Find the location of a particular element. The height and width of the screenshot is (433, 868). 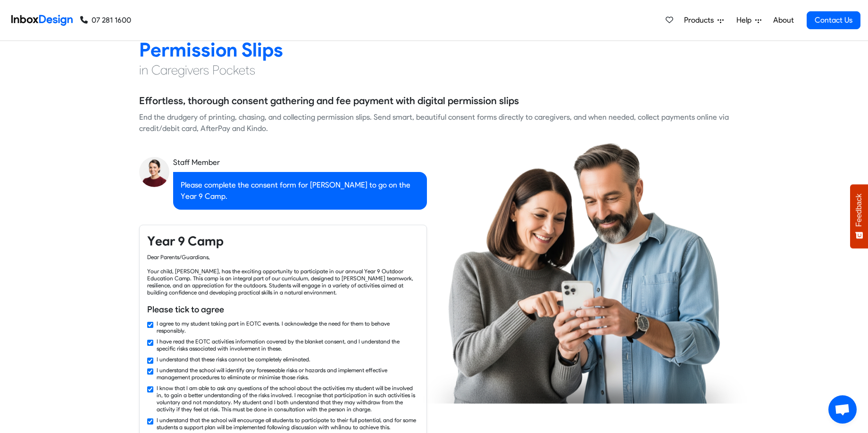

a: Open chat is located at coordinates (842, 409).